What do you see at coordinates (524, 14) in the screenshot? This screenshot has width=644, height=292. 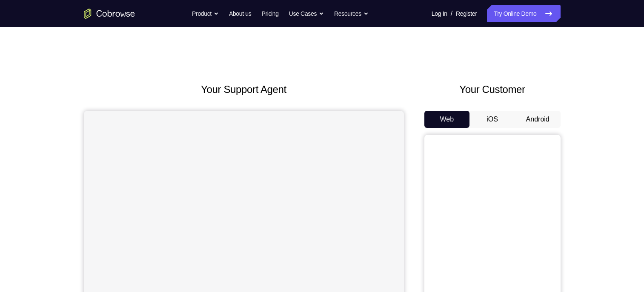 I see `a: Try Online Demo` at bounding box center [524, 14].